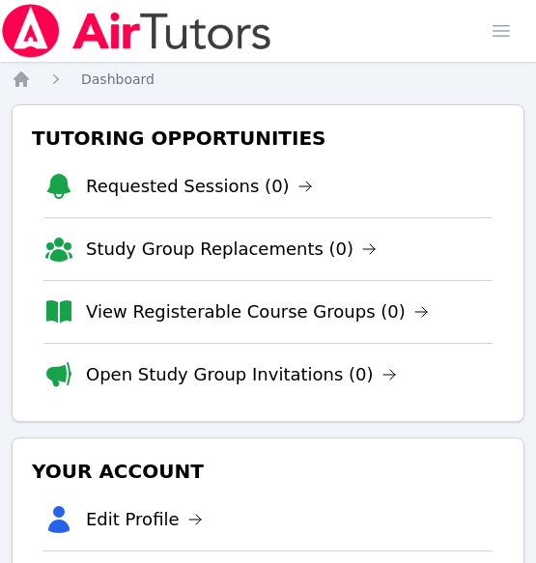 This screenshot has height=563, width=536. What do you see at coordinates (231, 249) in the screenshot?
I see `a: Study Group Replacements (0)` at bounding box center [231, 249].